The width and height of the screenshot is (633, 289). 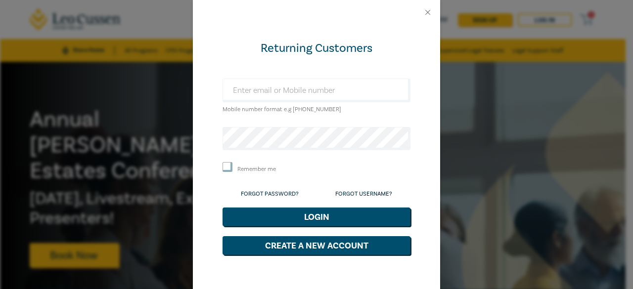 What do you see at coordinates (428, 12) in the screenshot?
I see `button: Close` at bounding box center [428, 12].